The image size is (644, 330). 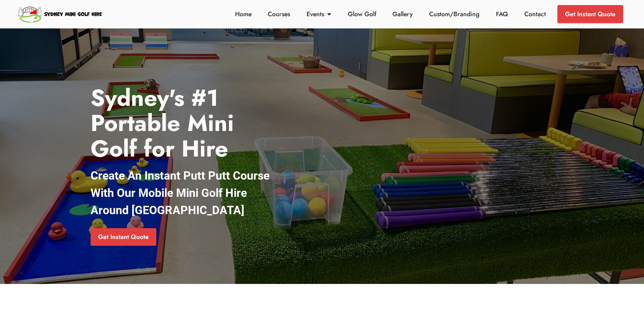 What do you see at coordinates (162, 123) in the screenshot?
I see `strong: Sydney's #1 Portable Mini Golf for Hire` at bounding box center [162, 123].